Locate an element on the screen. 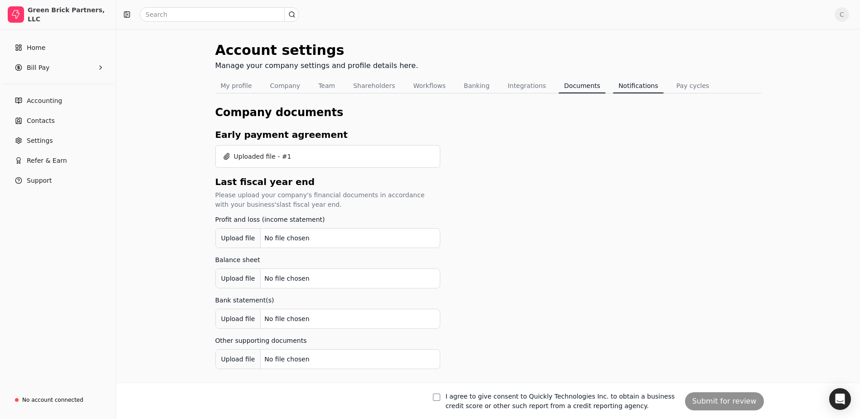  button: Refer & Earn is located at coordinates (58, 161).